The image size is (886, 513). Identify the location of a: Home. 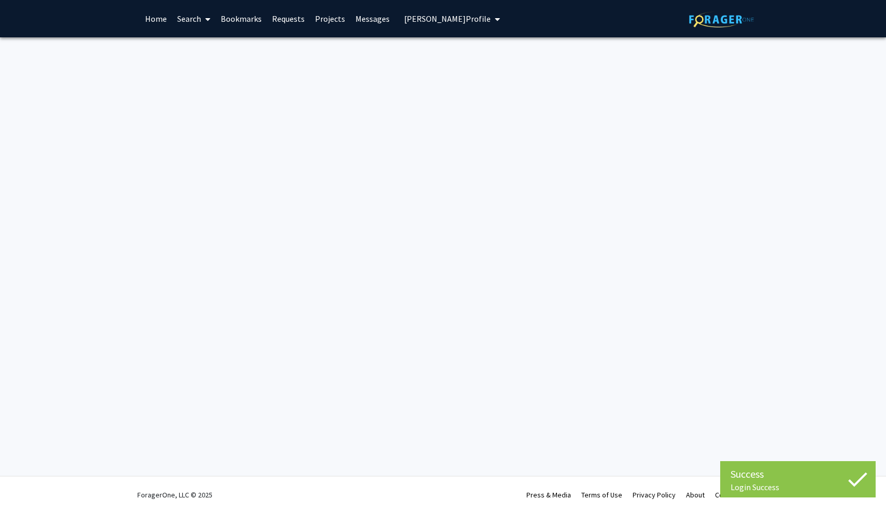
(156, 19).